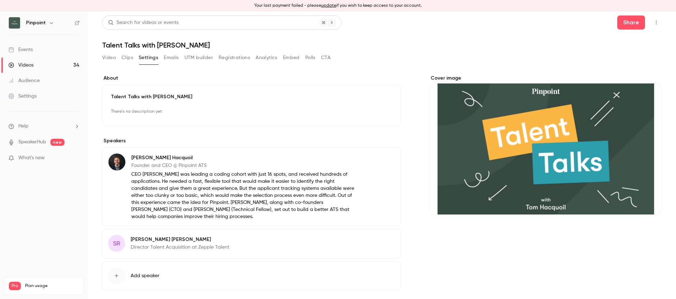 The height and width of the screenshot is (299, 676). Describe the element at coordinates (23, 126) in the screenshot. I see `span: Help` at that location.